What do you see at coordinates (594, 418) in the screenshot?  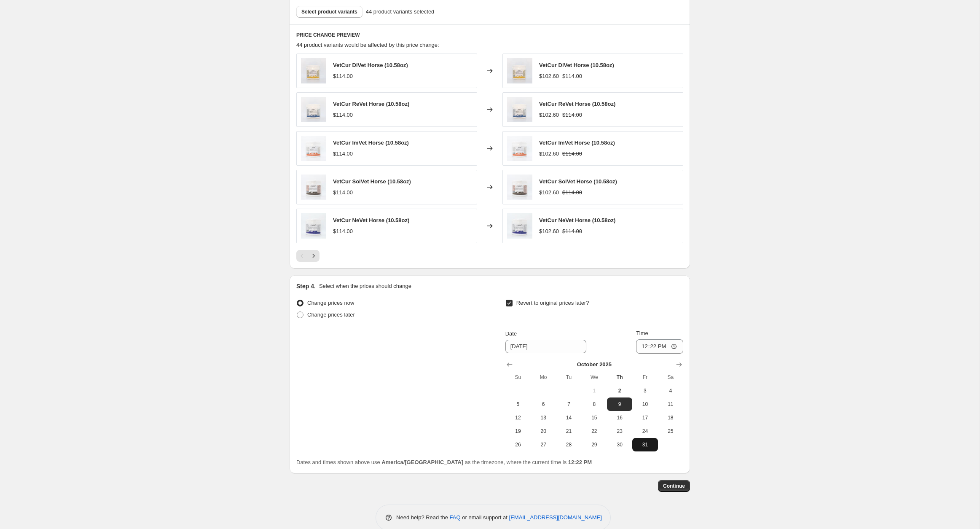 I see `button: Wednesday October 15 2025` at bounding box center [594, 418].